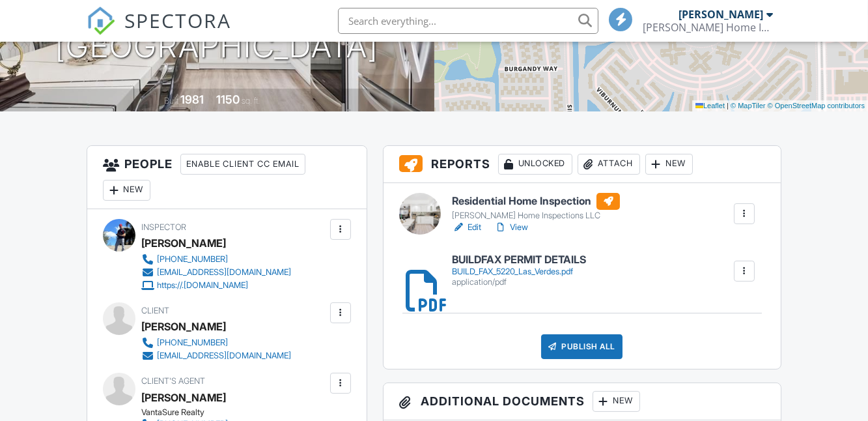  I want to click on h6: Residential Home Inspection, so click(536, 202).